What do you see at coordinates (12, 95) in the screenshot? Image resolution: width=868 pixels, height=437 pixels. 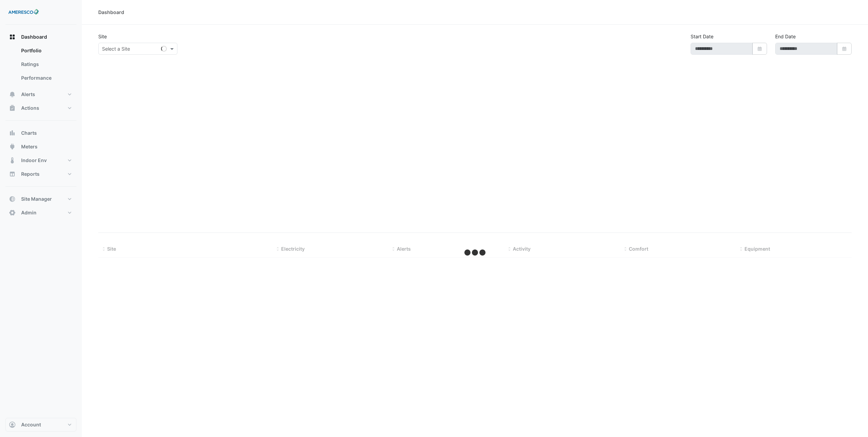 I see `app-icon: Alerts` at bounding box center [12, 95].